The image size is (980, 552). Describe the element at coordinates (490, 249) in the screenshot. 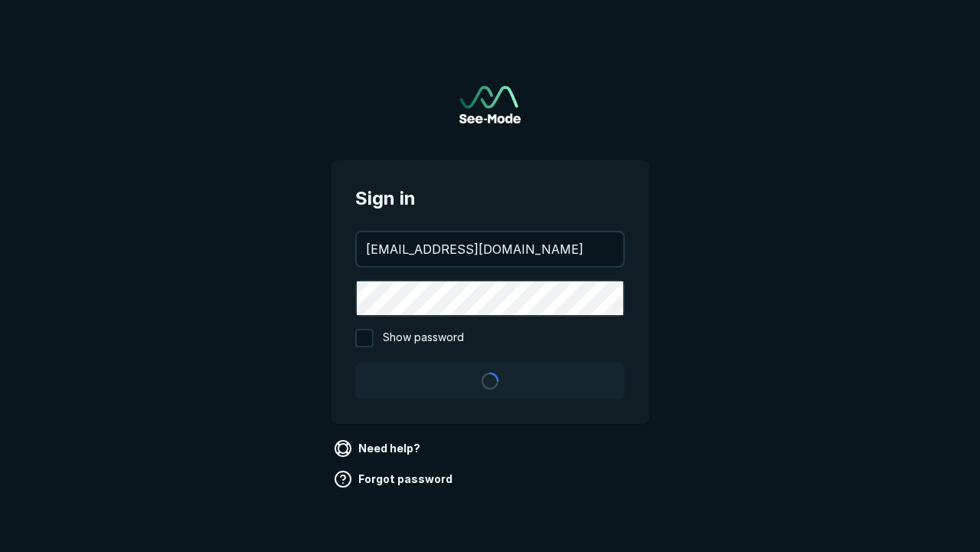

I see `input: your@email.com` at that location.